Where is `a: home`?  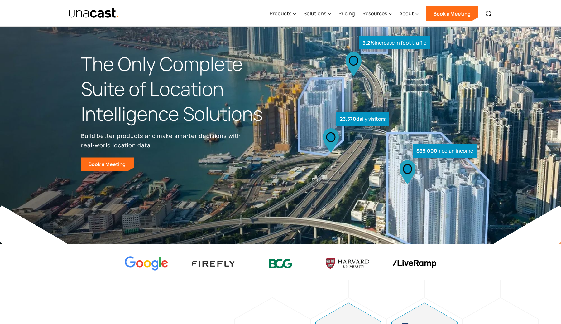 a: home is located at coordinates (94, 13).